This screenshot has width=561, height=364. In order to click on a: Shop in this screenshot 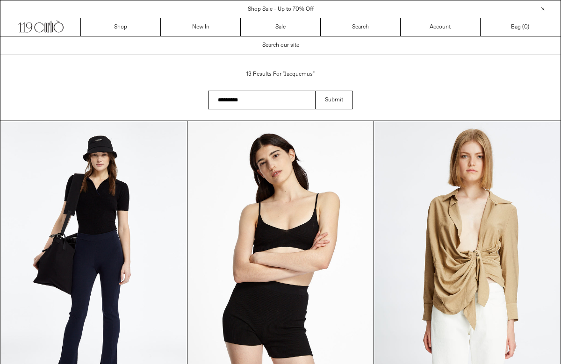, I will do `click(121, 27)`.